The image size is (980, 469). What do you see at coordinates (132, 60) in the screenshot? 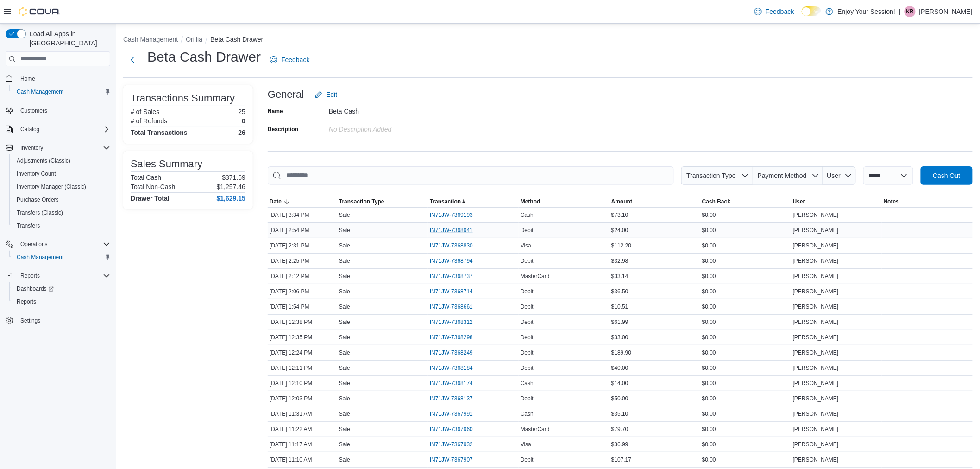
I see `button: Next` at bounding box center [132, 60].